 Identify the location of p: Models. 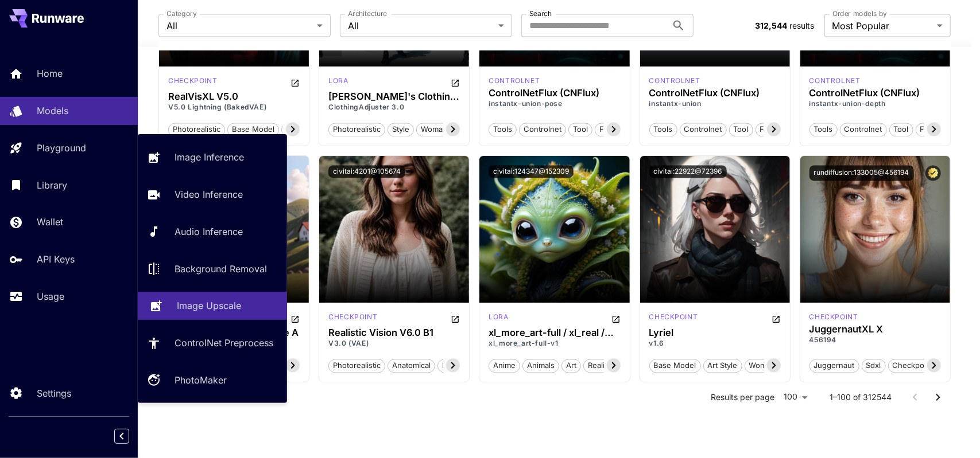
(52, 111).